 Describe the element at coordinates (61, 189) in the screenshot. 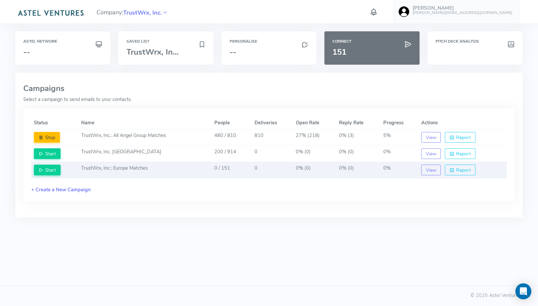

I see `a: + Create a New Campaign` at that location.